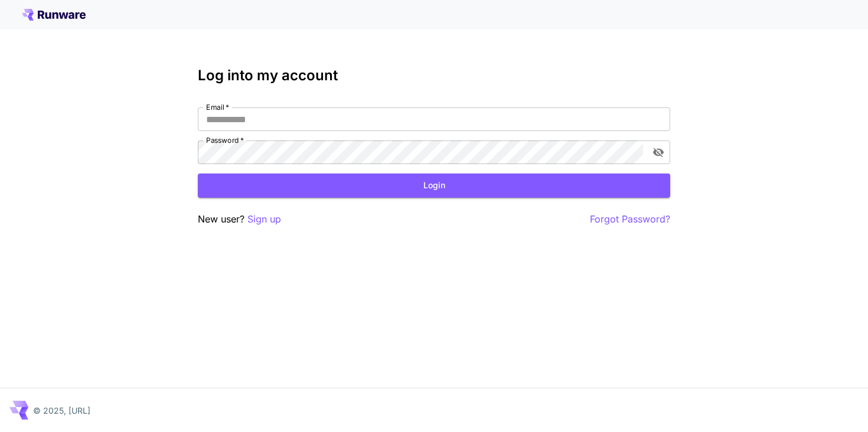  What do you see at coordinates (630, 219) in the screenshot?
I see `button: Forgot Password?` at bounding box center [630, 219].